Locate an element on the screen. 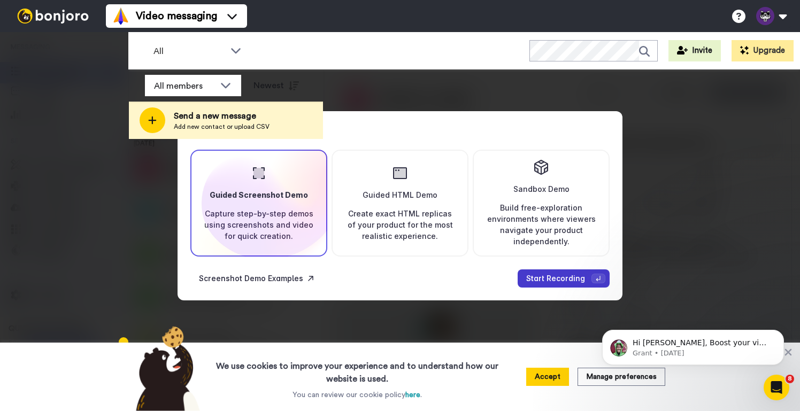 This screenshot has height=411, width=800. img: vm-color.svg is located at coordinates (121, 16).